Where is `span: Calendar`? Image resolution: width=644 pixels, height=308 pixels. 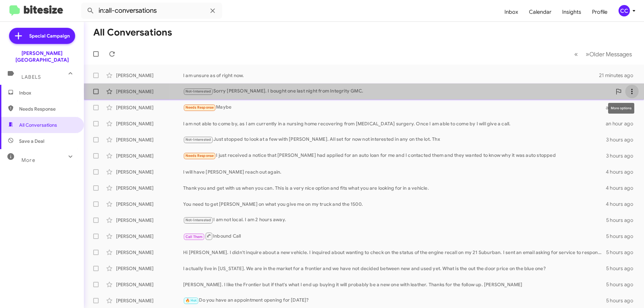 span: Calendar is located at coordinates (540, 12).